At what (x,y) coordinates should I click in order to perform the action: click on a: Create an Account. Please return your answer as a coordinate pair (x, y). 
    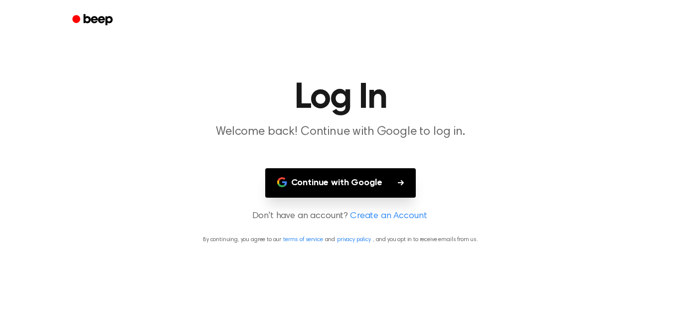
    Looking at the image, I should click on (388, 216).